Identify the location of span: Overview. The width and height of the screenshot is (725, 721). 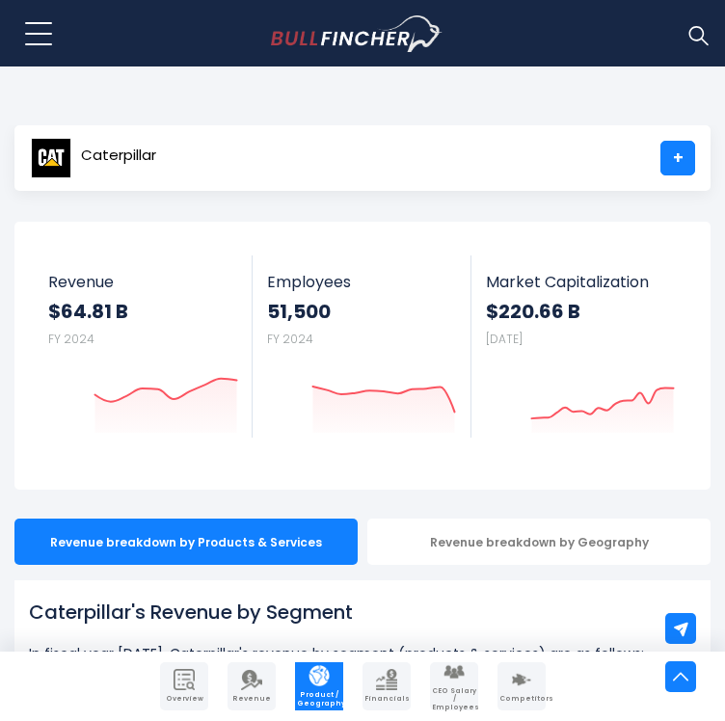
(184, 699).